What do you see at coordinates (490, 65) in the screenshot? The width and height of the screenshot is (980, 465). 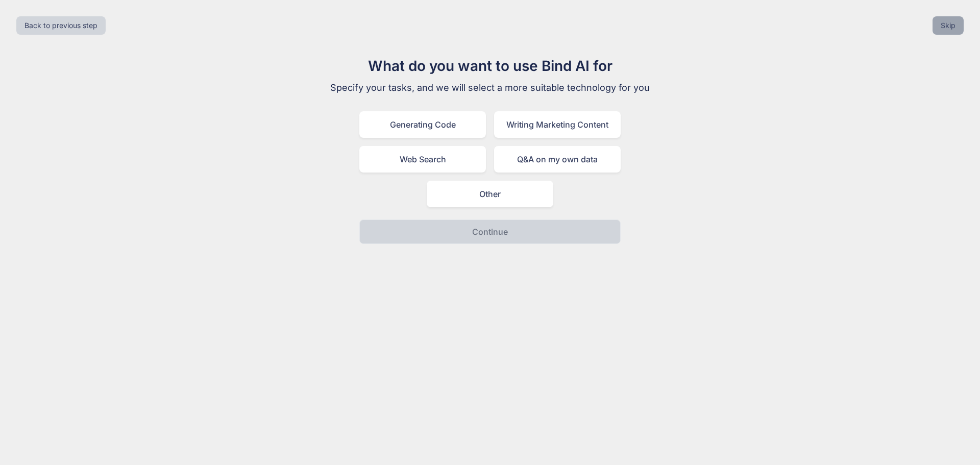 I see `h1: What do you want to use Bind AI for` at bounding box center [490, 65].